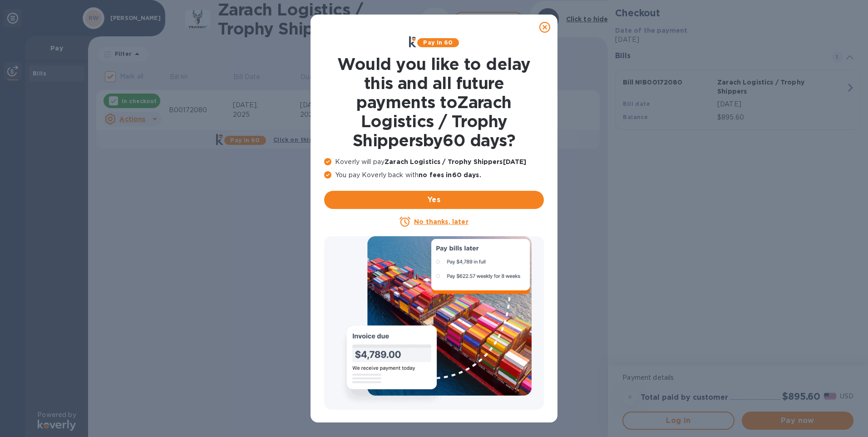  Describe the element at coordinates (434, 102) in the screenshot. I see `h1: Would you like to delay this and all future payments to Zarach Logistics / Trophy Shippers by 60 ...` at that location.